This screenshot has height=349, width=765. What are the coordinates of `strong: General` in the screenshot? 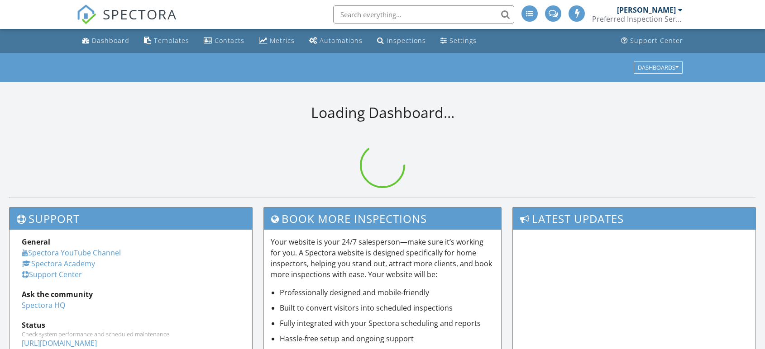 It's located at (36, 242).